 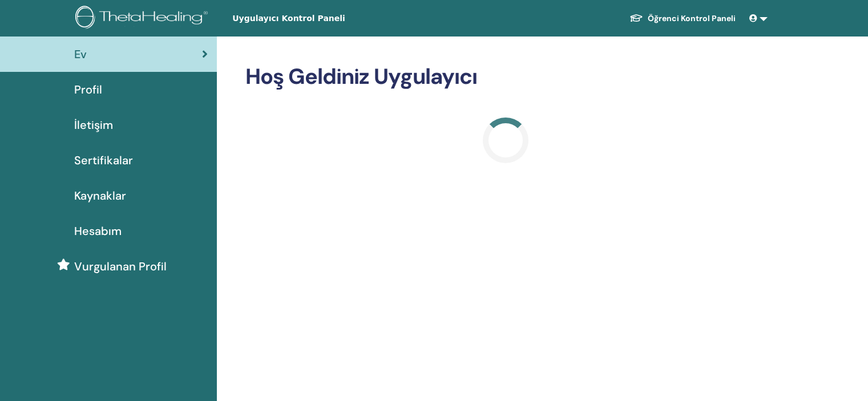 I want to click on img: graduation-cap-white.svg, so click(x=637, y=18).